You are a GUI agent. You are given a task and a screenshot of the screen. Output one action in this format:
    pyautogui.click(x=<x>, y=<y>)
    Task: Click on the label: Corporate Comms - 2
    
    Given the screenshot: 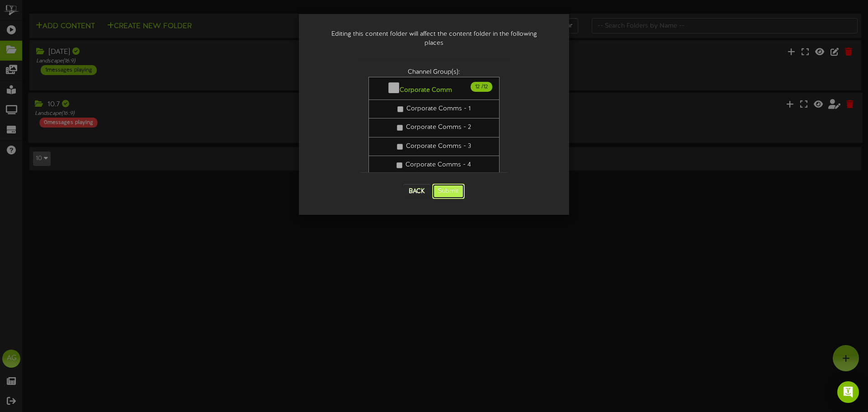 What is the action you would take?
    pyautogui.click(x=434, y=127)
    